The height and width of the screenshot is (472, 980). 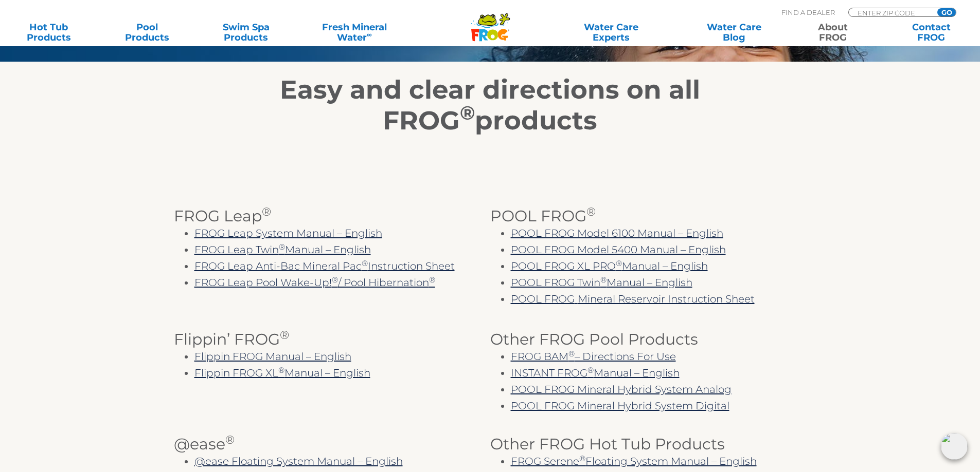 What do you see at coordinates (490, 105) in the screenshot?
I see `h2: Easy and clear directions on all FROG products` at bounding box center [490, 105].